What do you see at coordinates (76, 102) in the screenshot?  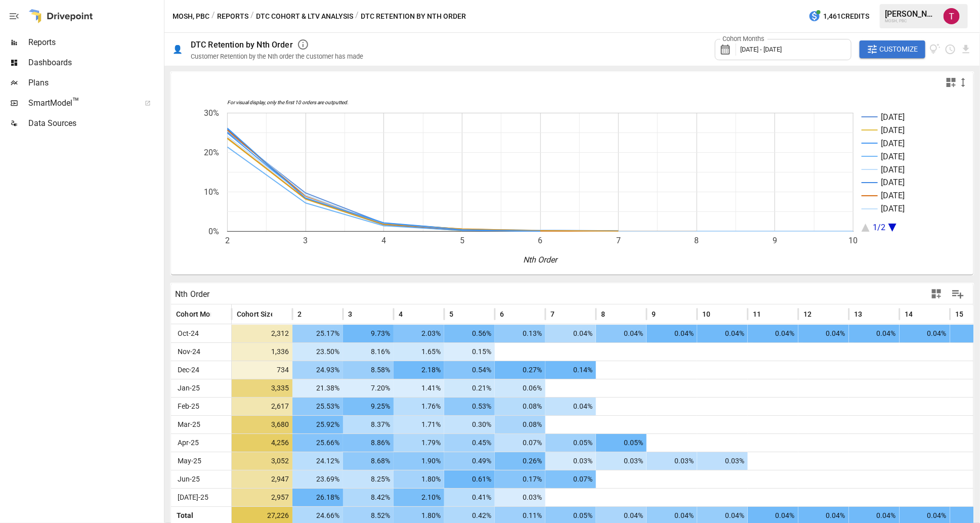 I see `span: ™` at bounding box center [76, 102].